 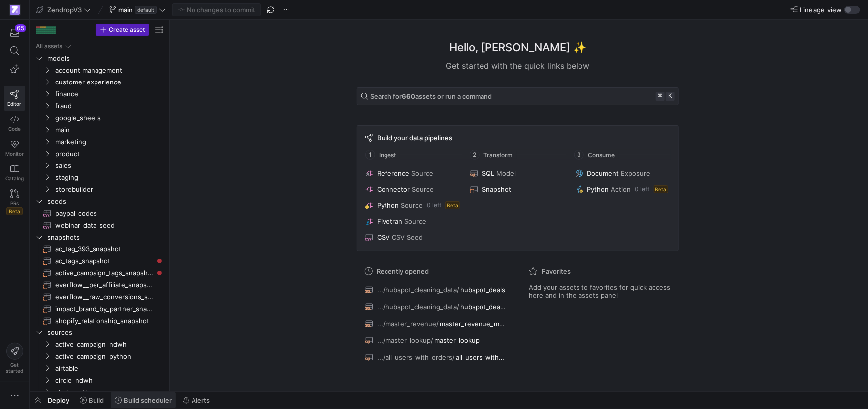 What do you see at coordinates (436, 290) in the screenshot?
I see `button: .../hubspot_cleaning_data/hubspot_deals` at bounding box center [436, 290].